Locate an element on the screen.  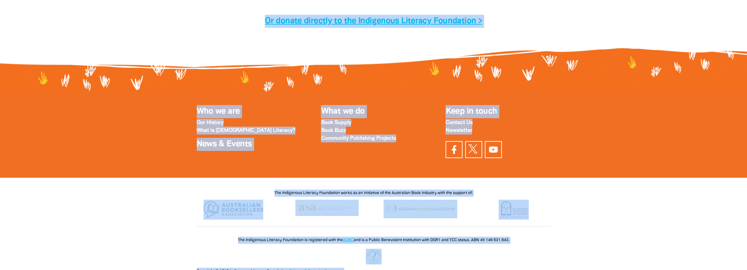
strong: Contact Us is located at coordinates (459, 123).